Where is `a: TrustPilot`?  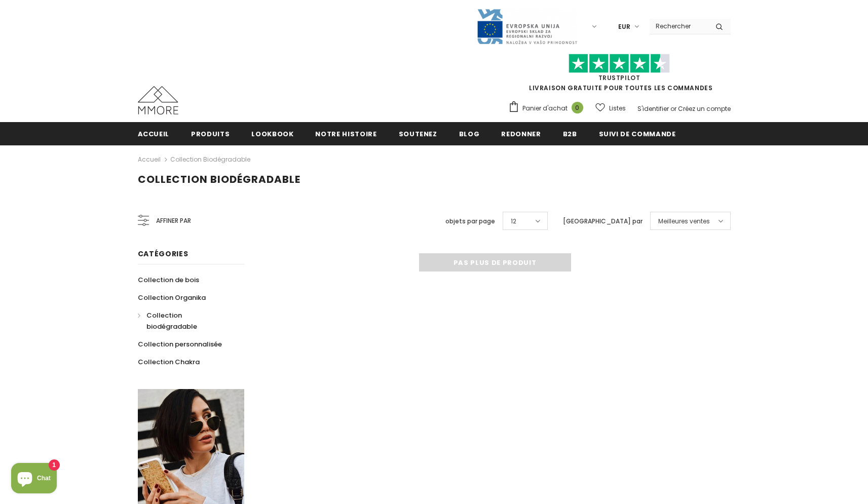 a: TrustPilot is located at coordinates (619, 77).